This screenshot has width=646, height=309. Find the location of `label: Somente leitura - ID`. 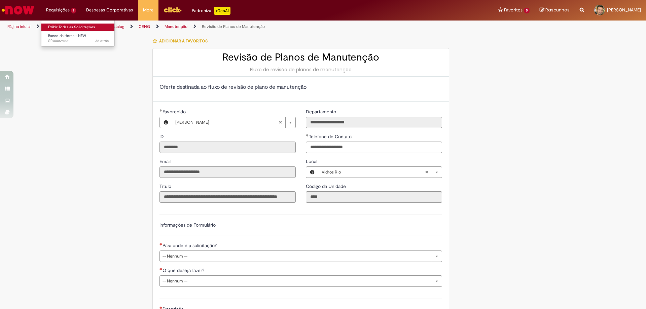

label: Somente leitura - ID is located at coordinates (162, 137).